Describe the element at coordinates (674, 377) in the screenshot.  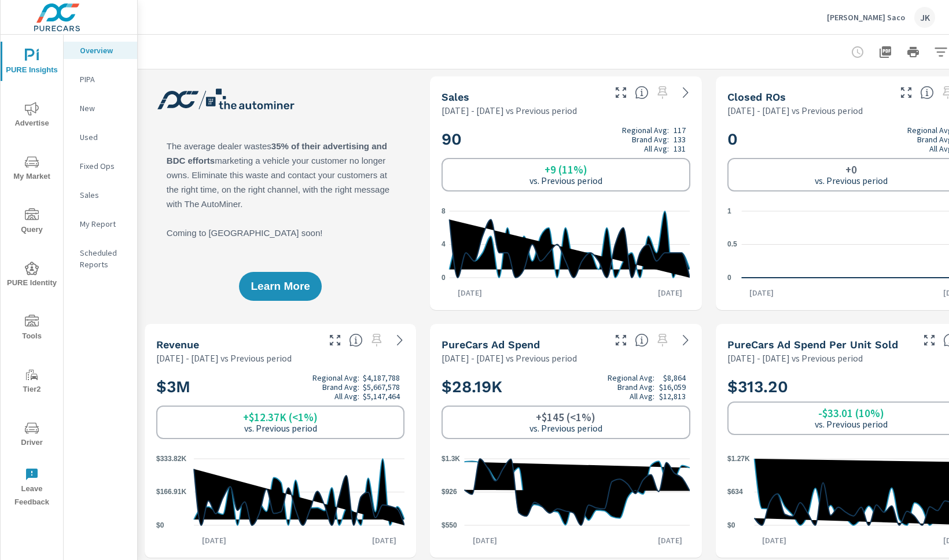
I see `p: $8,864` at that location.